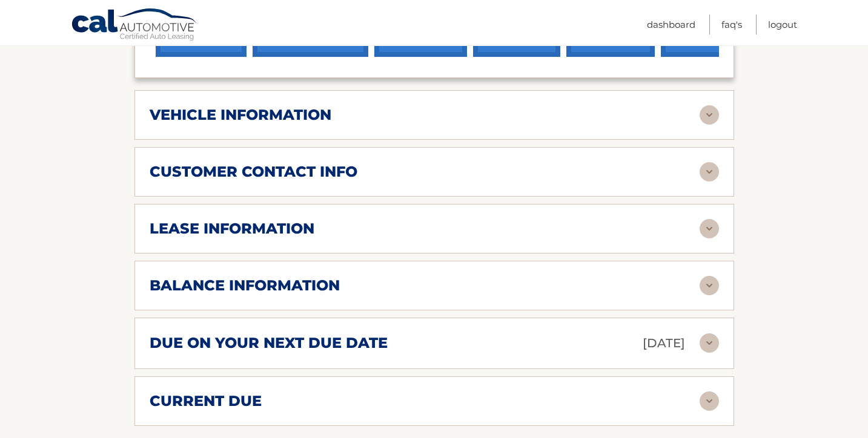 The image size is (868, 438). What do you see at coordinates (268, 343) in the screenshot?
I see `h2: due on your next due date` at bounding box center [268, 343].